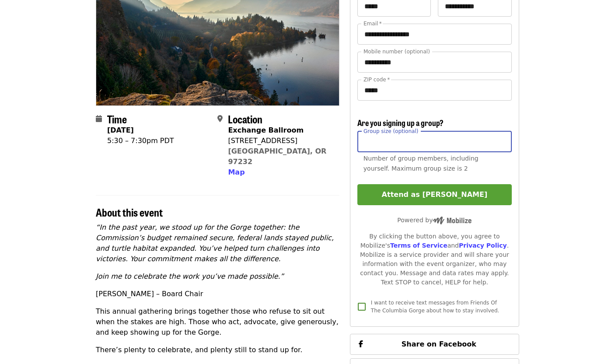  I want to click on input: Email, so click(434, 34).